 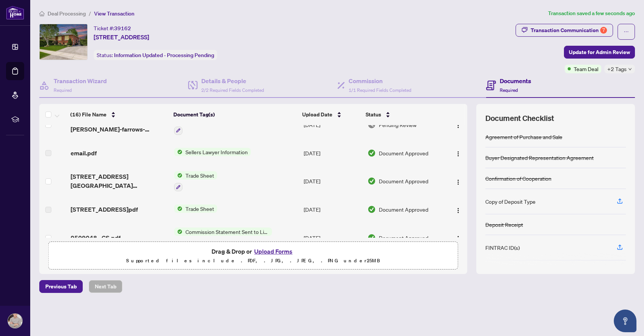 What do you see at coordinates (520, 118) in the screenshot?
I see `span: Document Checklist` at bounding box center [520, 118].